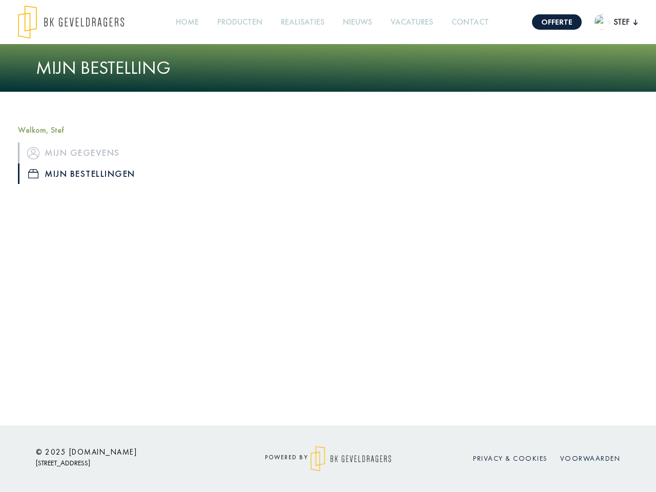 The height and width of the screenshot is (492, 656). I want to click on a: Producten, so click(240, 22).